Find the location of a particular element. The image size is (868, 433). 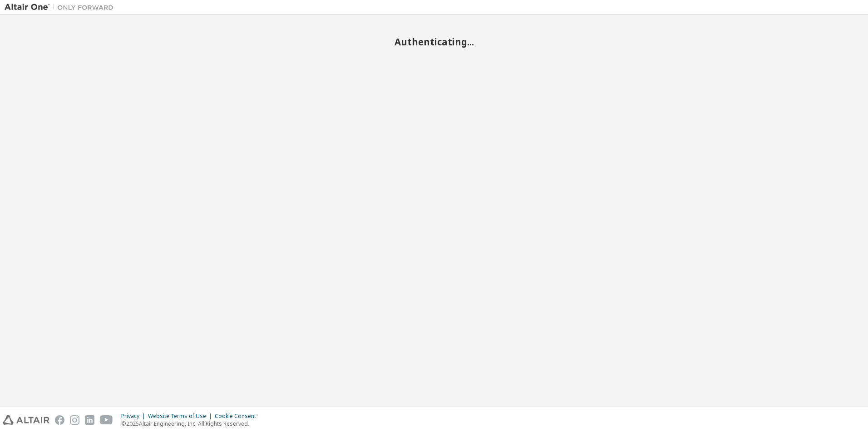

img: instagram.svg is located at coordinates (75, 420).